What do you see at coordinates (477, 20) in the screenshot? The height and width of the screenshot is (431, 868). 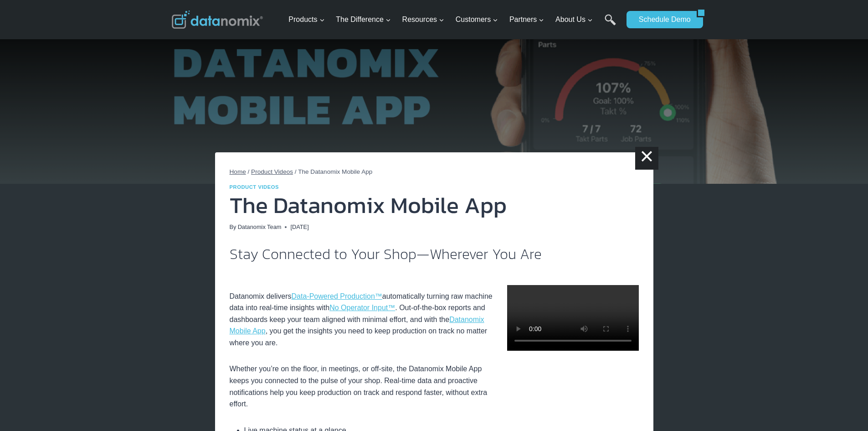 I see `span: Customers` at bounding box center [477, 20].